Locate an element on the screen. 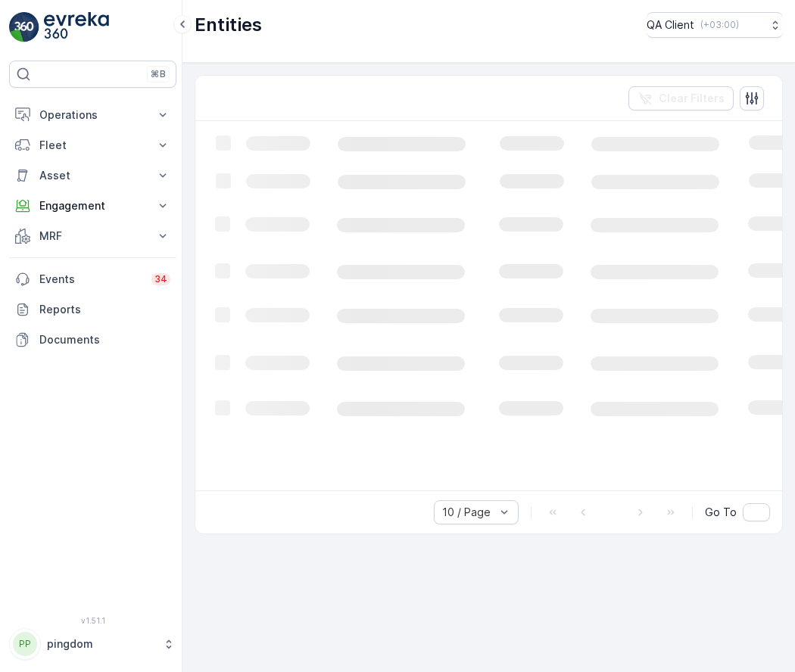 This screenshot has width=795, height=672. p: MRF is located at coordinates (92, 236).